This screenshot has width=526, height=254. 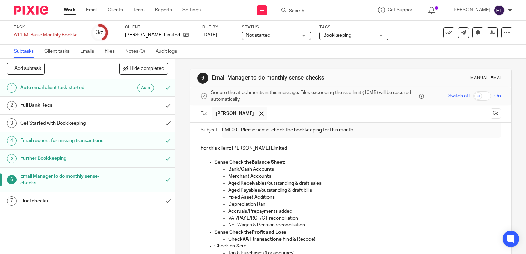 What do you see at coordinates (365, 190) in the screenshot?
I see `p: Aged Payables/outstanding & draft bills` at bounding box center [365, 190].